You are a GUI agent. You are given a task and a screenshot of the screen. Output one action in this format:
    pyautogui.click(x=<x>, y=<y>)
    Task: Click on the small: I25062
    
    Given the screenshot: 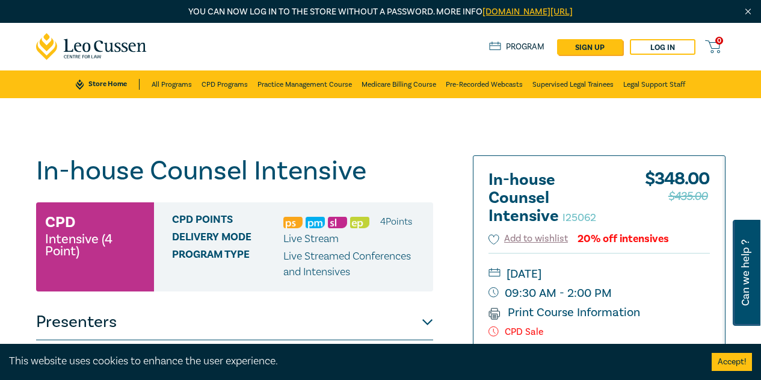 What is the action you would take?
    pyautogui.click(x=579, y=217)
    